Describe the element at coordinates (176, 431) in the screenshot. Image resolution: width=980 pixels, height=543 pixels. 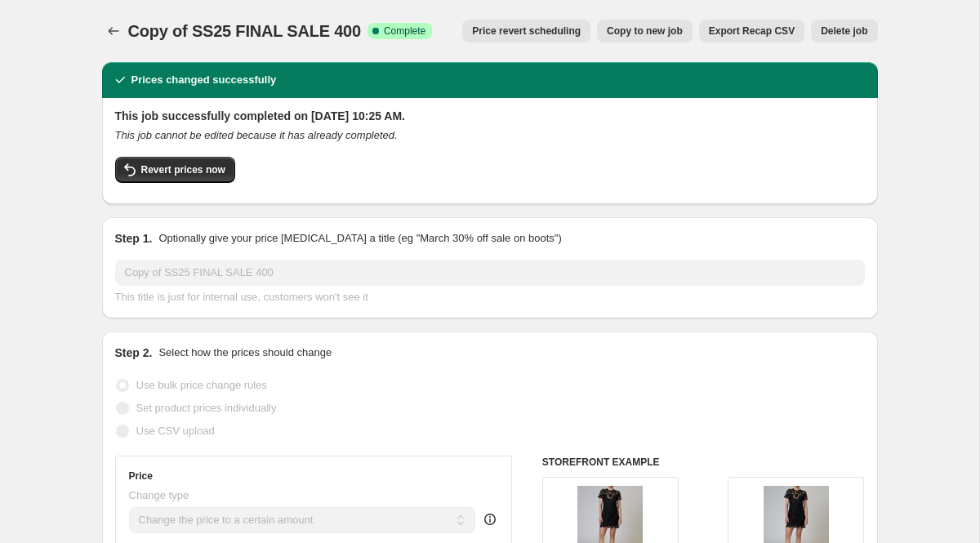
I see `span: Use CSV upload` at that location.